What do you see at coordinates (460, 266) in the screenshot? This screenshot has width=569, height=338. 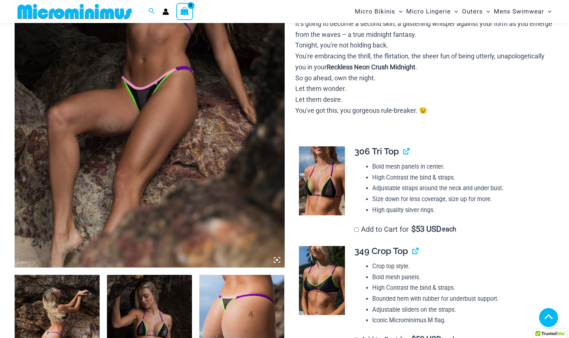 I see `li: Crop top style.` at bounding box center [460, 266].